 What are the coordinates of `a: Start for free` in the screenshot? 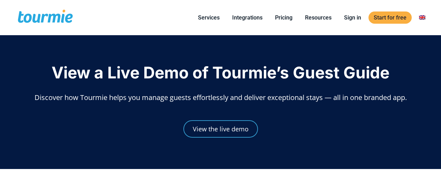 It's located at (390, 17).